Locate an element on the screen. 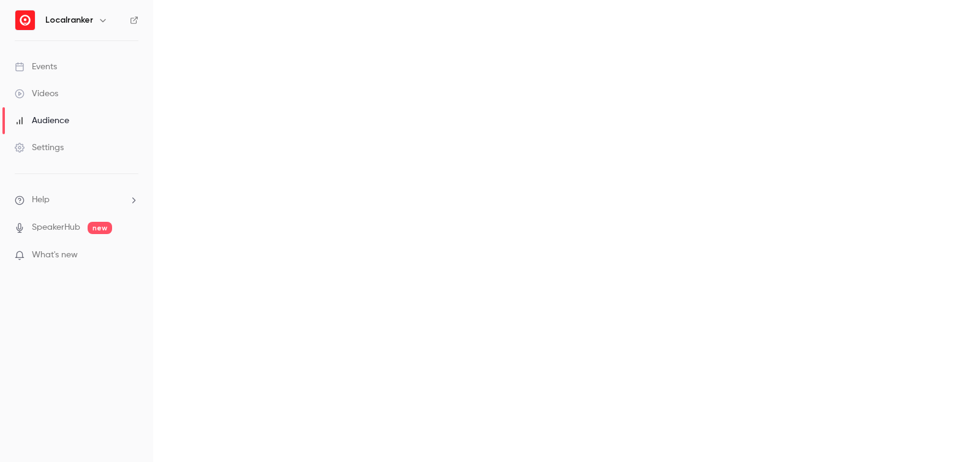 This screenshot has width=980, height=462. li: help-dropdown-opener is located at coordinates (77, 200).